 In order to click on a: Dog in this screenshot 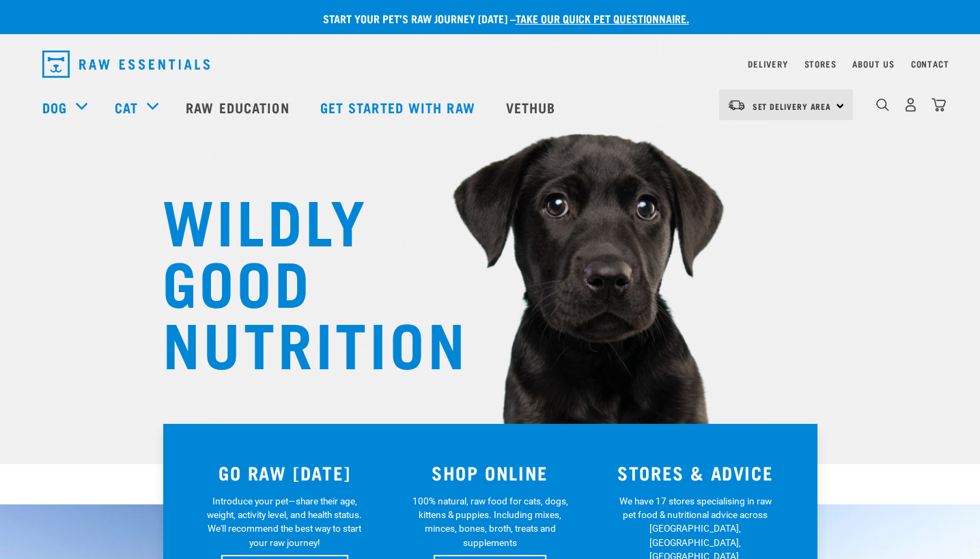, I will do `click(55, 107)`.